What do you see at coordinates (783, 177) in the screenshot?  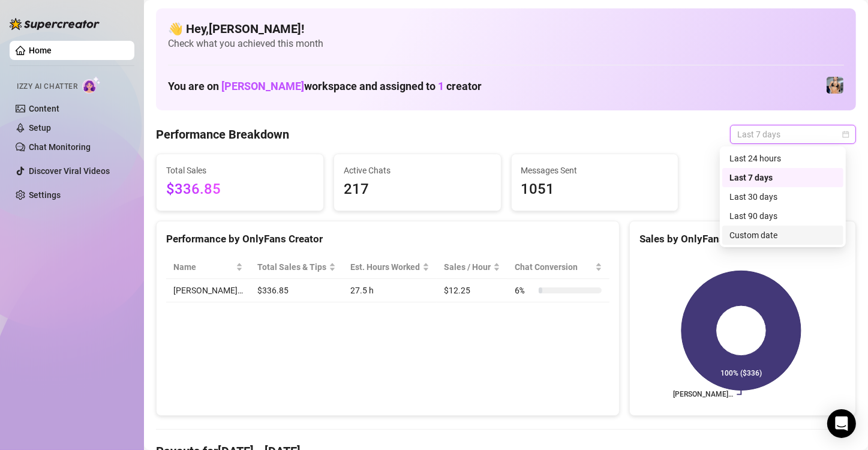 I see `div: Last 7 days` at bounding box center [783, 177].